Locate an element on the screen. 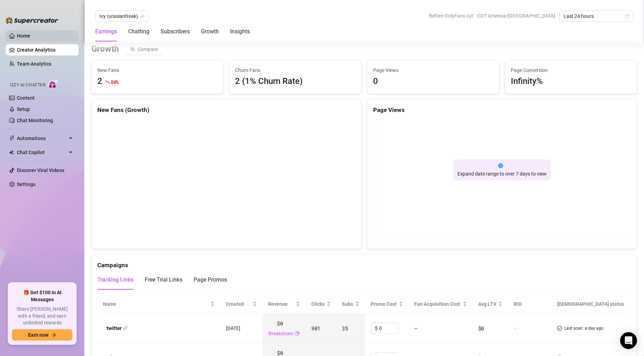 This screenshot has width=644, height=356. a: Discover Viral Videos is located at coordinates (40, 170).